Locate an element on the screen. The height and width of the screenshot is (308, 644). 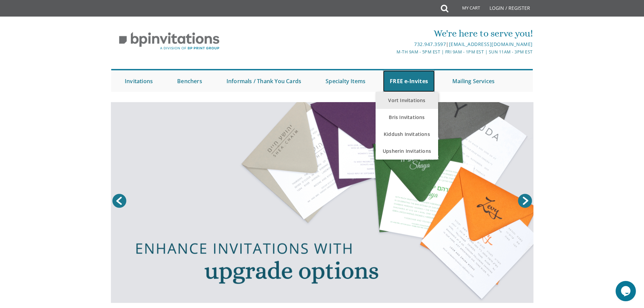
img: BP Invitation Loft is located at coordinates (169, 41).